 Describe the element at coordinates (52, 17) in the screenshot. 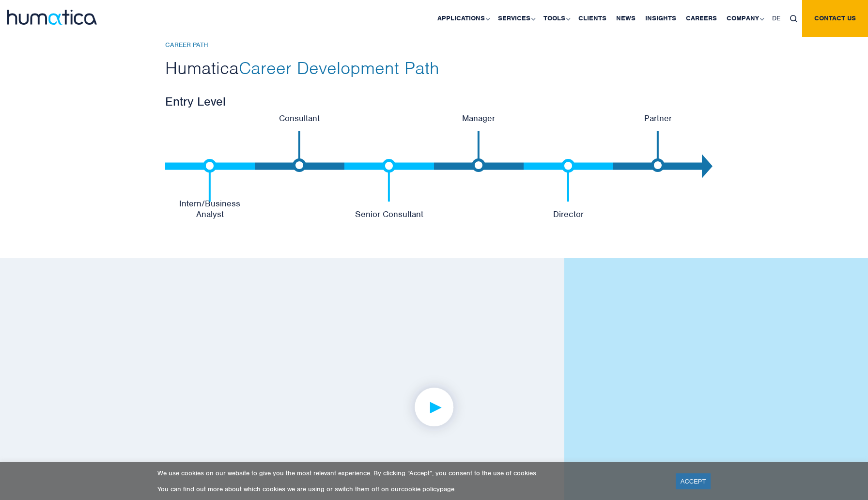

I see `img: logo` at that location.